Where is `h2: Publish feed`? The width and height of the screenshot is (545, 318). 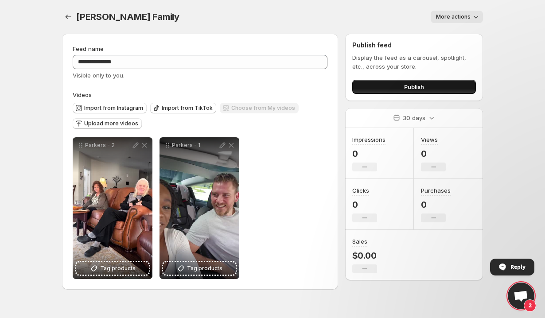 h2: Publish feed is located at coordinates (414, 45).